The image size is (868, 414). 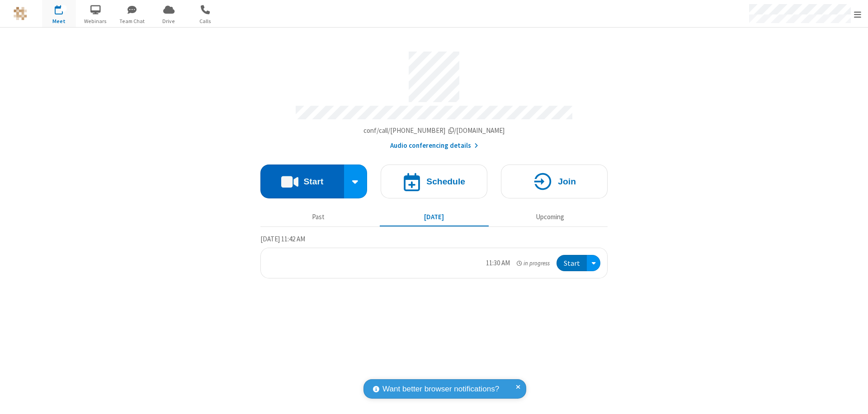 What do you see at coordinates (64, 8) in the screenshot?
I see `div: 1` at bounding box center [64, 8].